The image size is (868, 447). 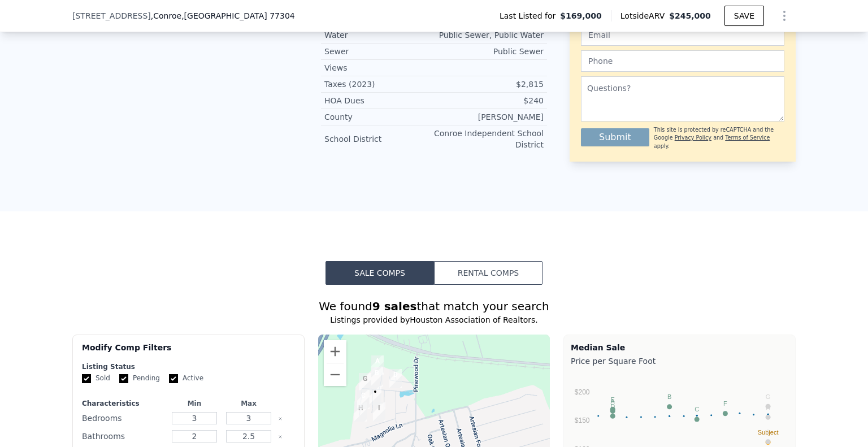 What do you see at coordinates (365, 382) in the screenshot?
I see `div: 301 Pine Mist Ln` at bounding box center [365, 382].